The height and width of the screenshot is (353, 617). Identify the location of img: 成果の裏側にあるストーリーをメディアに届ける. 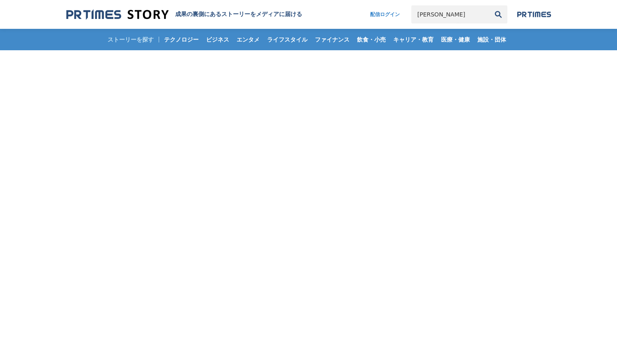
(117, 14).